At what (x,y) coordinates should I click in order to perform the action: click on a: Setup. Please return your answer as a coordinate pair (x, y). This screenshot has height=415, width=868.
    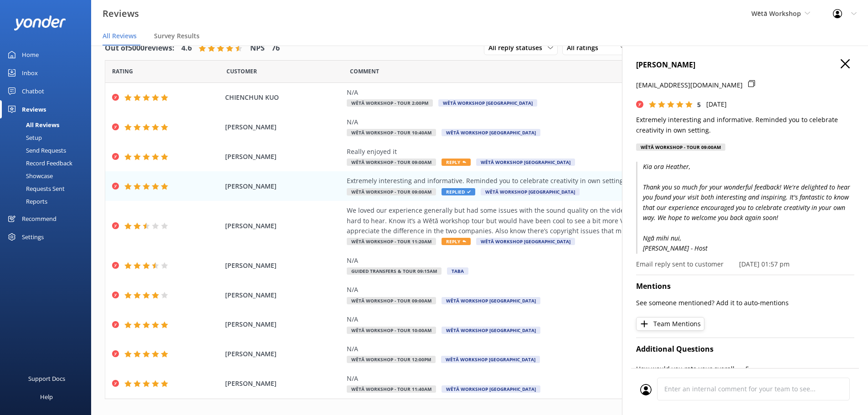
    Looking at the image, I should click on (48, 138).